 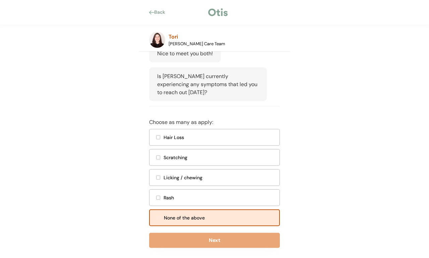 I want to click on div: Back, so click(x=162, y=12).